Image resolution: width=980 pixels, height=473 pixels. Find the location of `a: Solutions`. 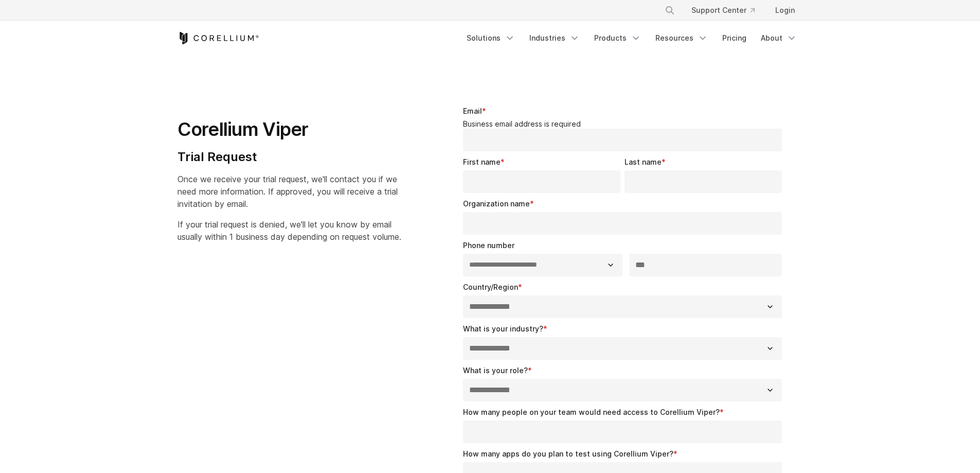

a: Solutions is located at coordinates (491, 38).